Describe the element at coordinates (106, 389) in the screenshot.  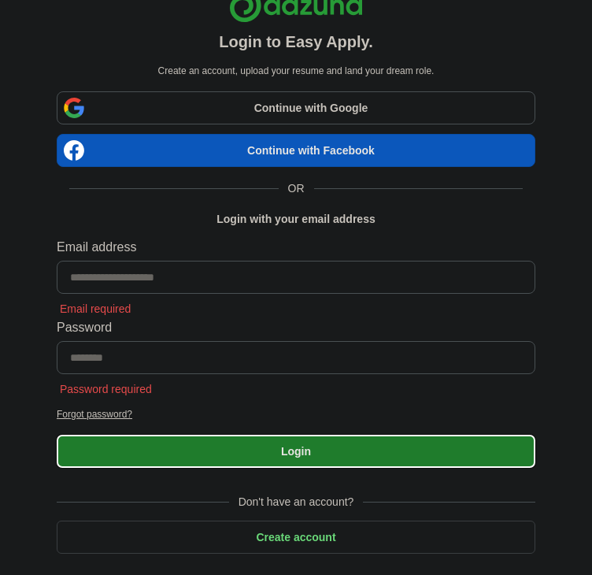
I see `span: Password required` at that location.